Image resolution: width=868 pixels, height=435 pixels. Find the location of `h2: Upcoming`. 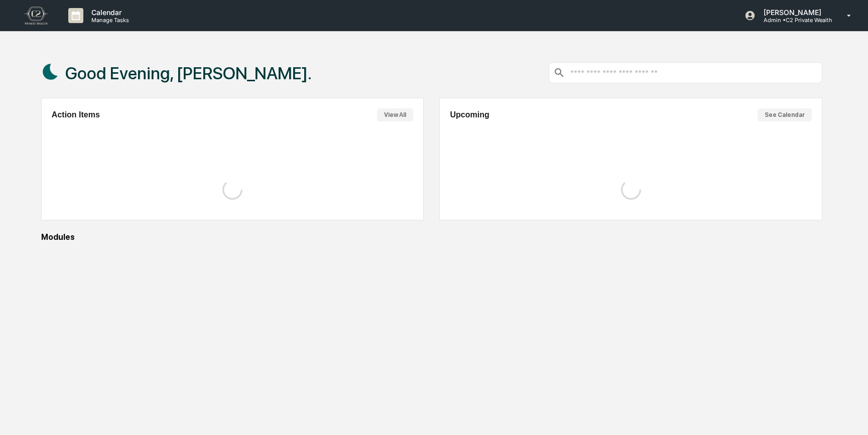

h2: Upcoming is located at coordinates (469, 115).